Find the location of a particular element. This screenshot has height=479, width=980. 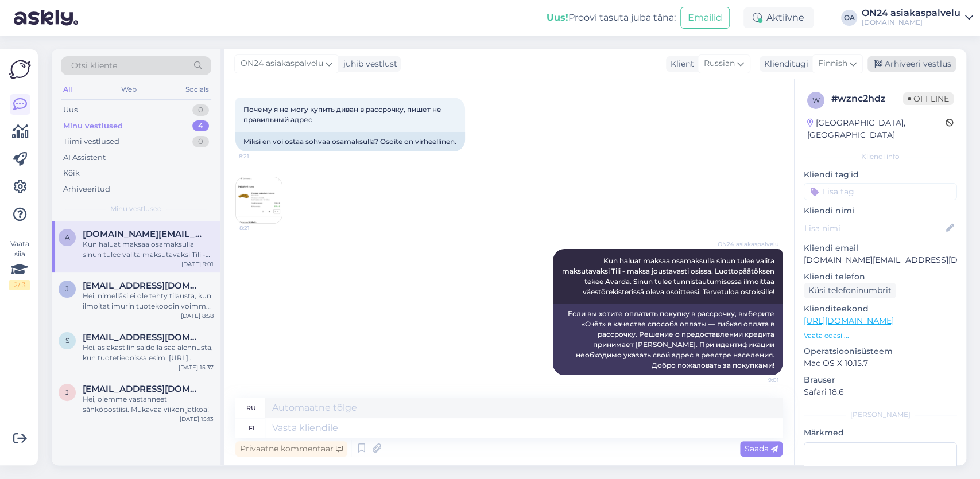

span: 9:01 is located at coordinates (757, 380).